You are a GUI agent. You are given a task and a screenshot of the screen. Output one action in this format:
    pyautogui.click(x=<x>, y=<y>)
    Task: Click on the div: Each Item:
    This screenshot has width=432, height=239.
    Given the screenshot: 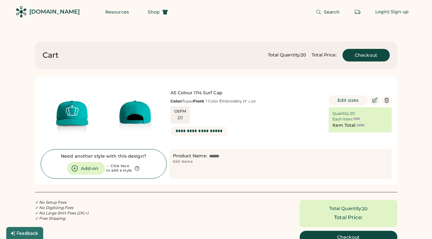 What is the action you would take?
    pyautogui.click(x=343, y=119)
    